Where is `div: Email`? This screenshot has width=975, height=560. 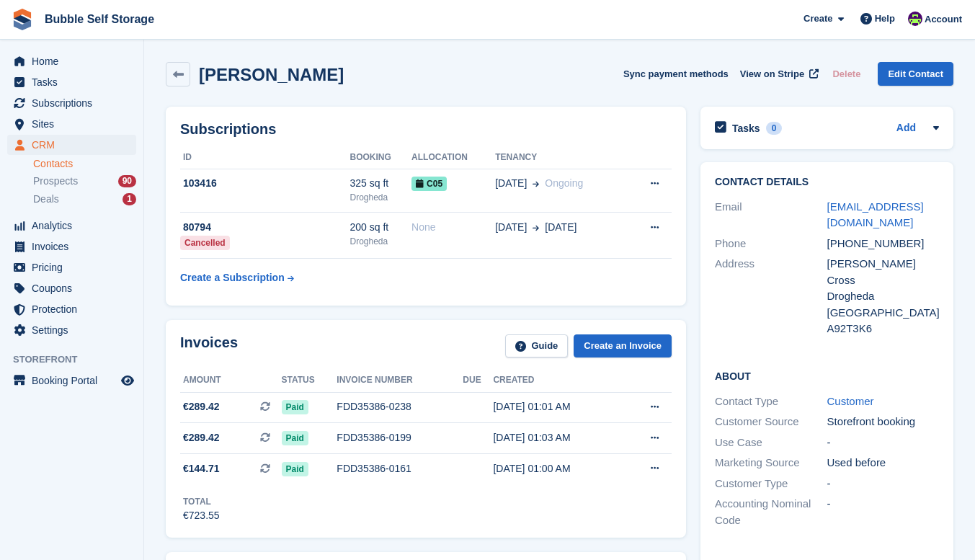
div: Email is located at coordinates (771, 215).